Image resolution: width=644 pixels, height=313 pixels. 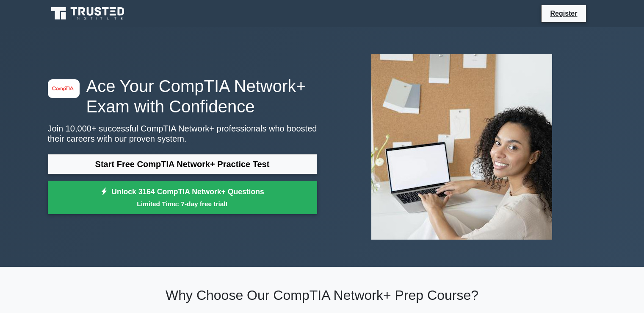 What do you see at coordinates (182, 164) in the screenshot?
I see `a: Start Free CompTIA Network+ Practice Test` at bounding box center [182, 164].